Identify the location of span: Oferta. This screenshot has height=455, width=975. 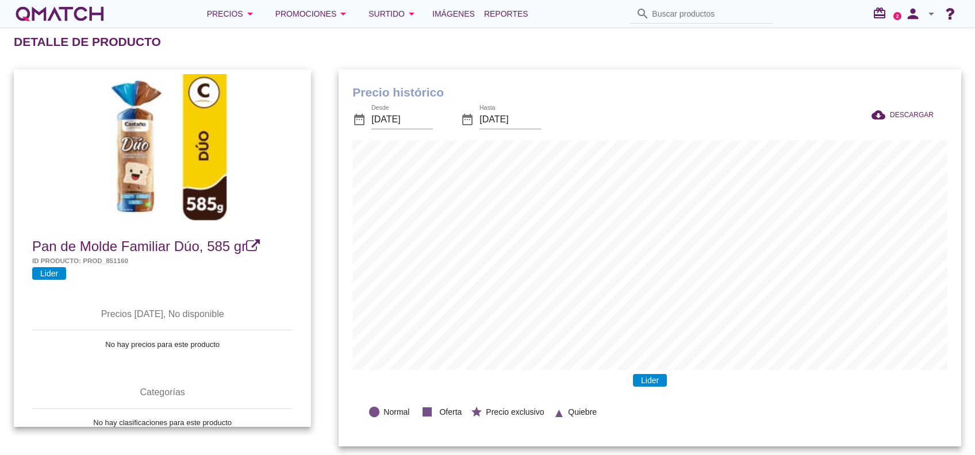
(450, 412).